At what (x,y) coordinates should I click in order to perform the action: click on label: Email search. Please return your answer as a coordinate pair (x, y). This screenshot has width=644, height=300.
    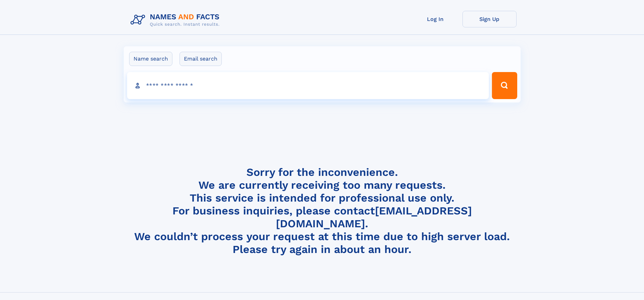
    Looking at the image, I should click on (200, 59).